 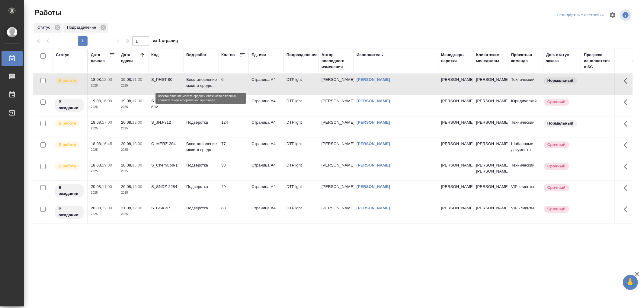 What do you see at coordinates (562, 58) in the screenshot?
I see `div: Доп. статус заказа` at bounding box center [562, 58].